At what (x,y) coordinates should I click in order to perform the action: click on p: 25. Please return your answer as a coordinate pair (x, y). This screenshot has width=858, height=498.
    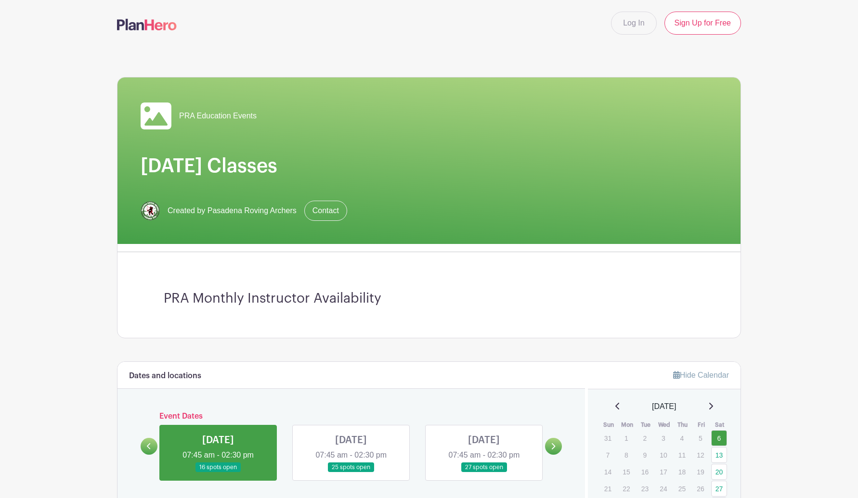
    Looking at the image, I should click on (682, 489).